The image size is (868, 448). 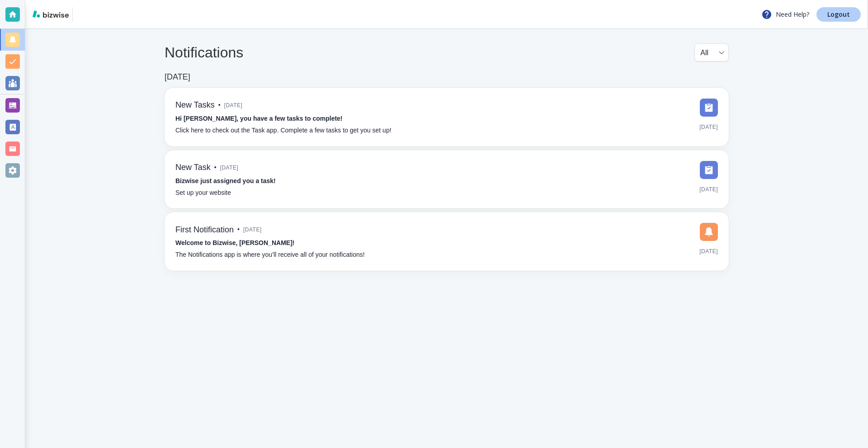 I want to click on h6: First Notification, so click(x=204, y=230).